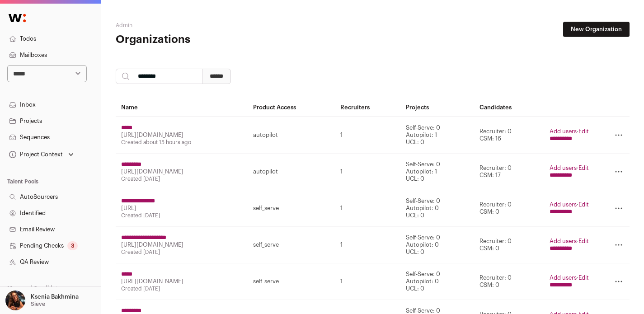 This screenshot has width=644, height=314. Describe the element at coordinates (72, 246) in the screenshot. I see `div: 3` at that location.